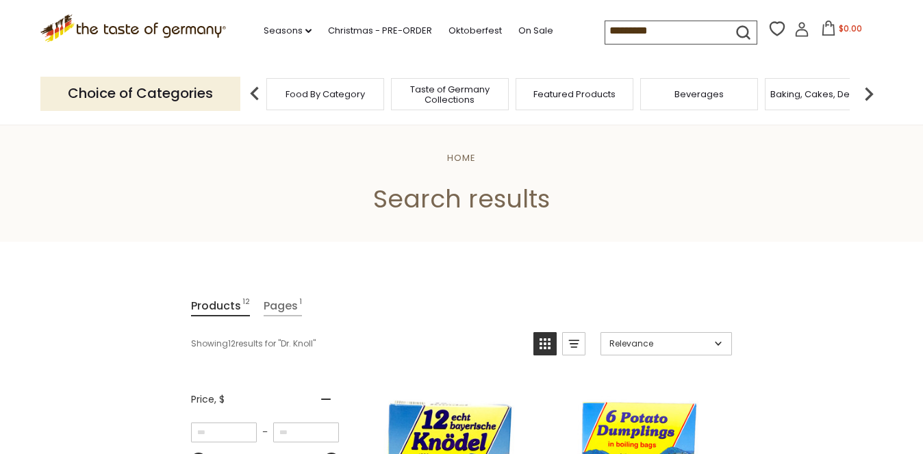 The width and height of the screenshot is (923, 454). What do you see at coordinates (575, 94) in the screenshot?
I see `span: Featured Products` at bounding box center [575, 94].